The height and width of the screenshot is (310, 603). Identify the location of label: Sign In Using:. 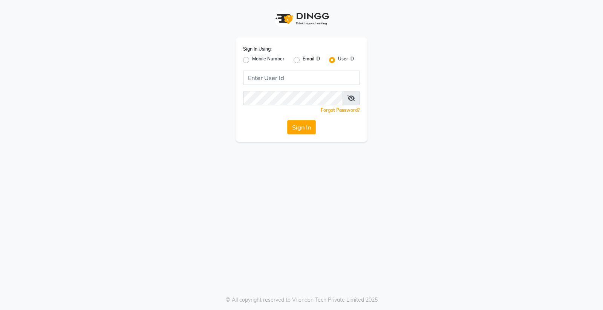
(258, 49).